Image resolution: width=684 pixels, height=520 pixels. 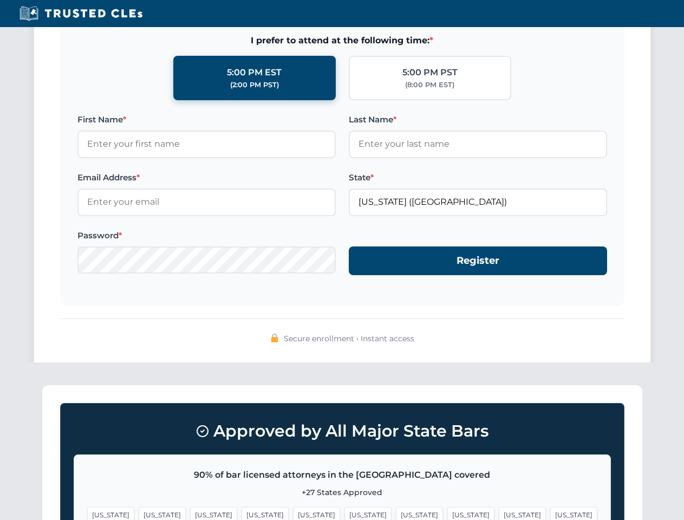 What do you see at coordinates (206, 144) in the screenshot?
I see `input: Enter your first name` at bounding box center [206, 144].